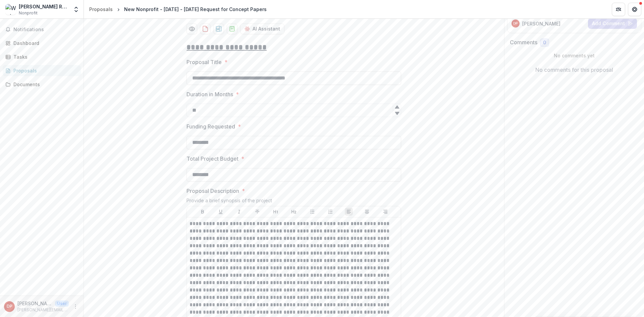 Image resolution: width=644 pixels, height=317 pixels. What do you see at coordinates (331, 212) in the screenshot?
I see `button: Ordered List` at bounding box center [331, 212].